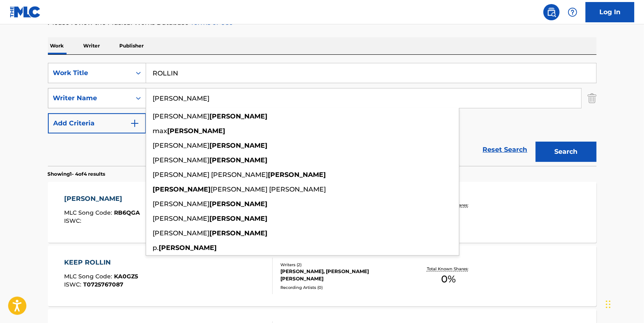 The width and height of the screenshot is (644, 323). I want to click on a: Public Search, so click(552, 12).